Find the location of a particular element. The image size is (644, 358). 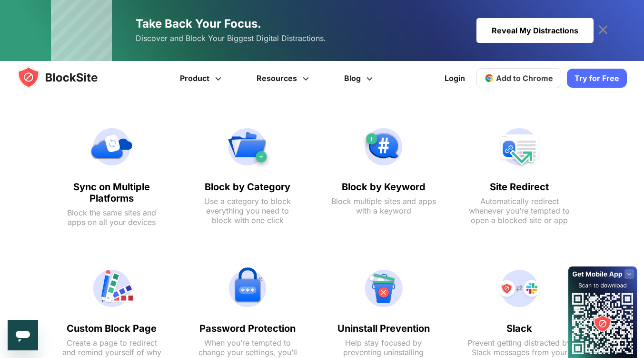

text: Use a category to block everything you need to block with one click is located at coordinates (248, 211).